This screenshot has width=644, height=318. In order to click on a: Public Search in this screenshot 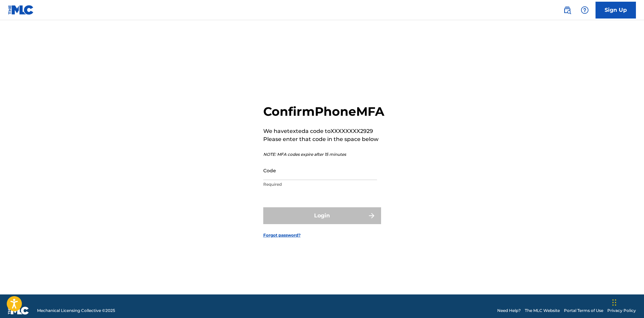, I will do `click(567, 10)`.